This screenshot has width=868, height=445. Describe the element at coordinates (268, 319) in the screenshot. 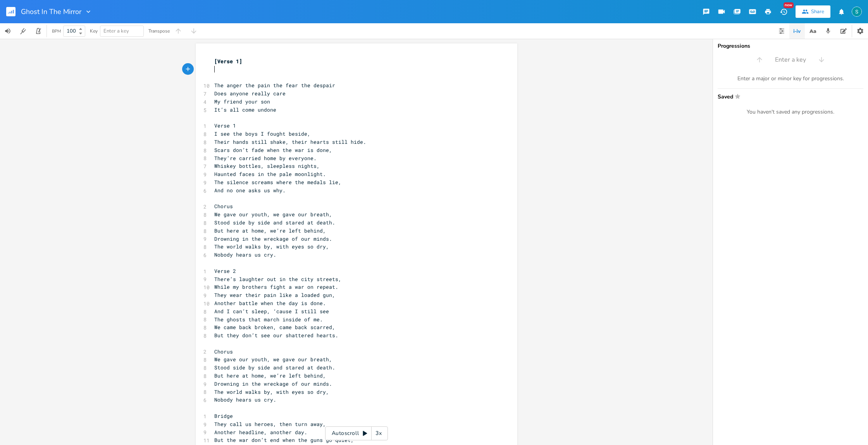

I see `span: The ghosts that march inside of me.` at that location.